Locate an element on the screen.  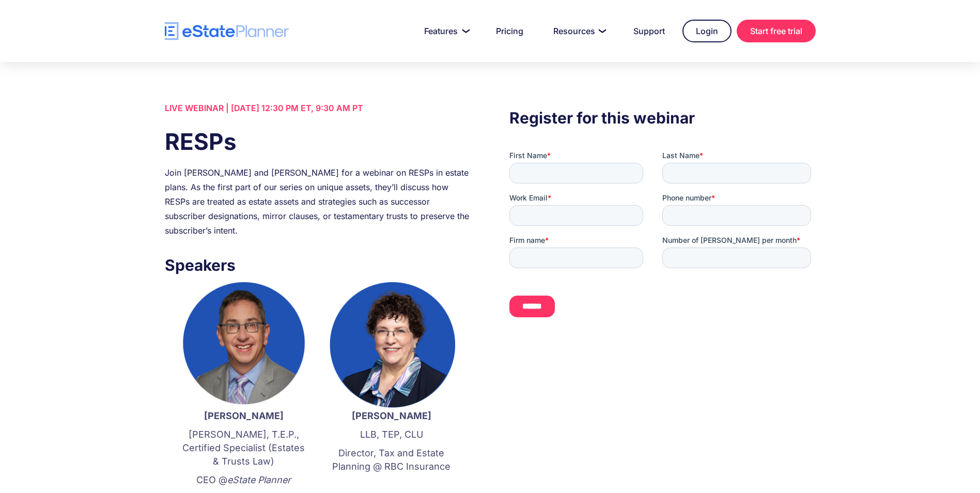
a: Start free trial is located at coordinates (775, 31).